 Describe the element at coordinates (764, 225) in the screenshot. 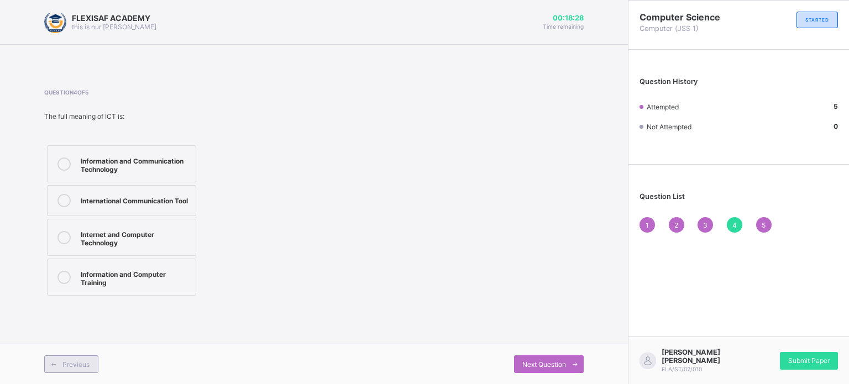

I see `span: 5` at that location.